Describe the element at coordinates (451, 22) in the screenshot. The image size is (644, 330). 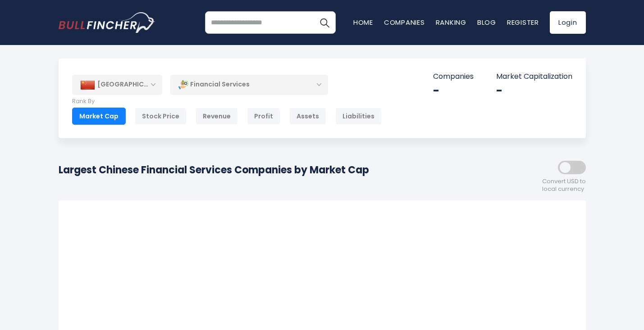
I see `a: Ranking` at that location.